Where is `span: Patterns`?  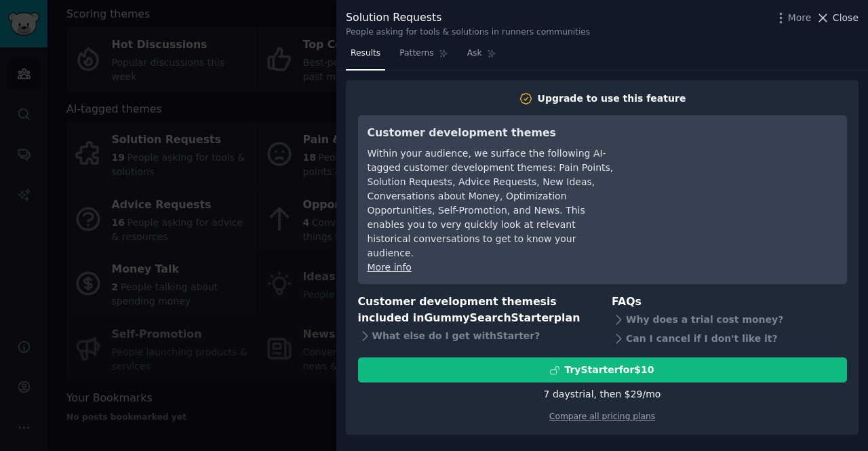
span: Patterns is located at coordinates (416, 53).